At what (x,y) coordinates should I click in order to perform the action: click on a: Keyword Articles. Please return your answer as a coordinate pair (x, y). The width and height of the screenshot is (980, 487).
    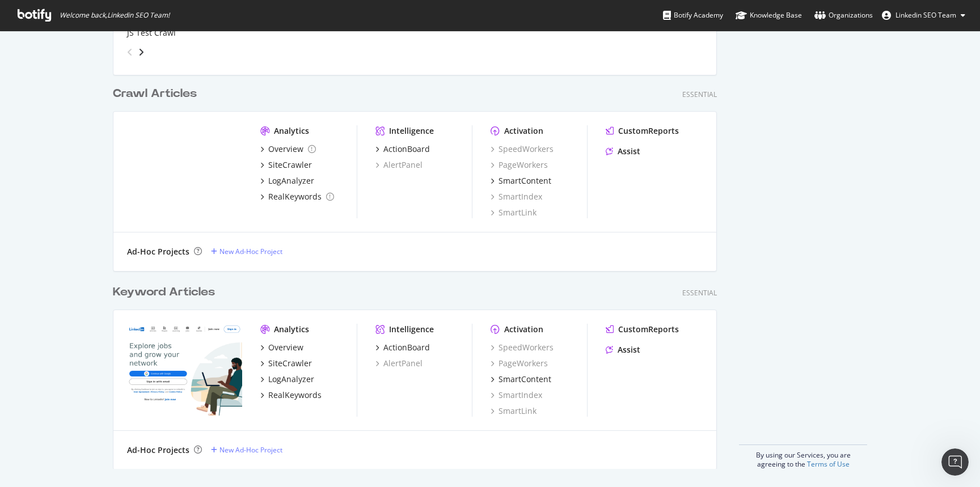
    Looking at the image, I should click on (167, 293).